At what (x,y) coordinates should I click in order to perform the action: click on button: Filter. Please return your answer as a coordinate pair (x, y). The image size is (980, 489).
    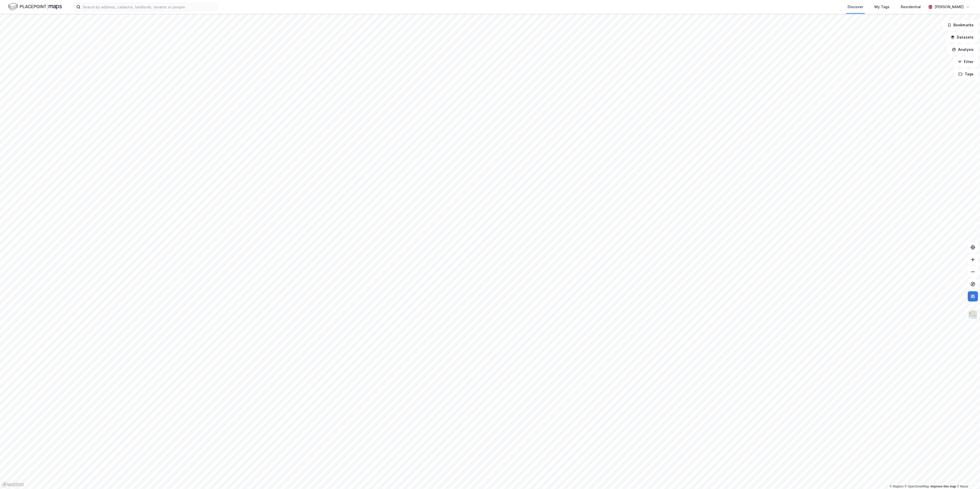
    Looking at the image, I should click on (966, 62).